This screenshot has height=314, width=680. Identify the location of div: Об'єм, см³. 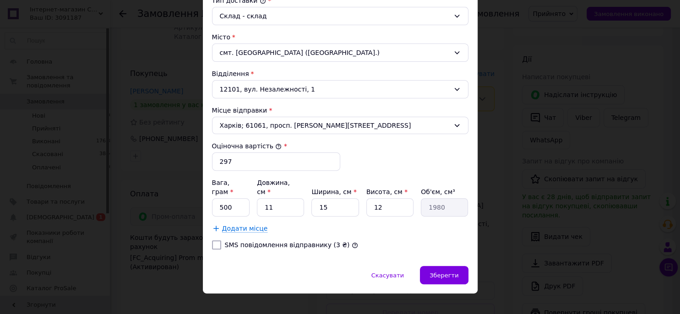
(444, 192).